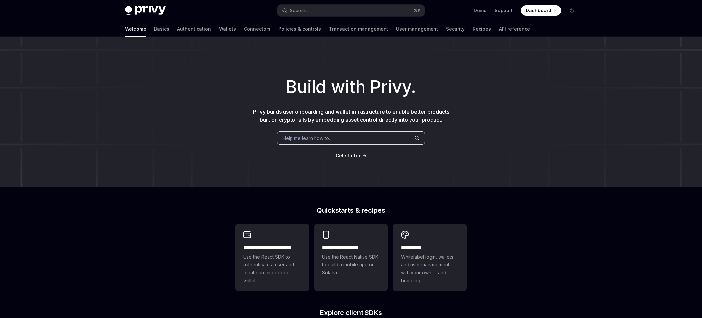 The width and height of the screenshot is (702, 318). Describe the element at coordinates (300, 29) in the screenshot. I see `a: Policies & controls` at that location.